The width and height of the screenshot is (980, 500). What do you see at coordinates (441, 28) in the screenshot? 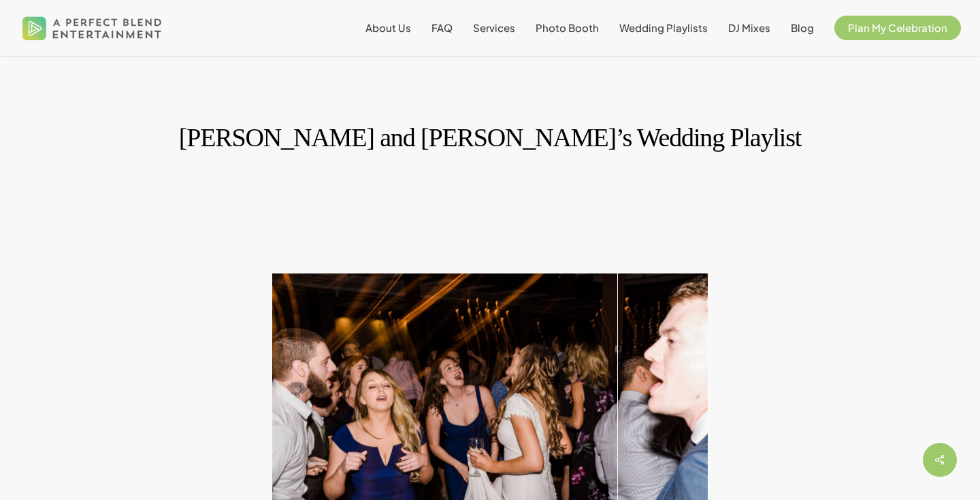
I see `a: FAQ` at bounding box center [441, 28].